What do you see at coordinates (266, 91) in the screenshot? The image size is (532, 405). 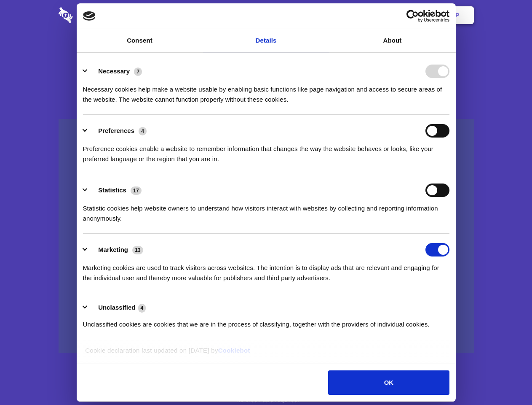 I see `div: Necessary cookies help make a website usable by enabling basic functions like page navigation and...` at bounding box center [266, 91].